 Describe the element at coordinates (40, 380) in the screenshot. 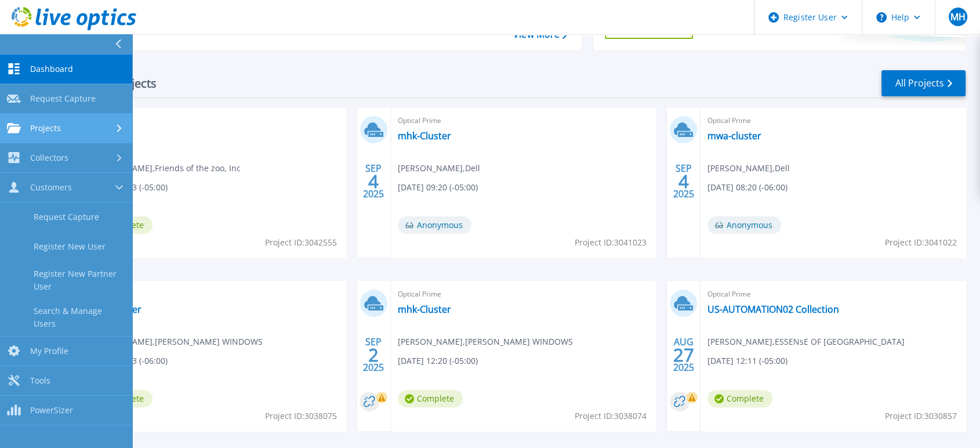

I see `span: Tools` at that location.